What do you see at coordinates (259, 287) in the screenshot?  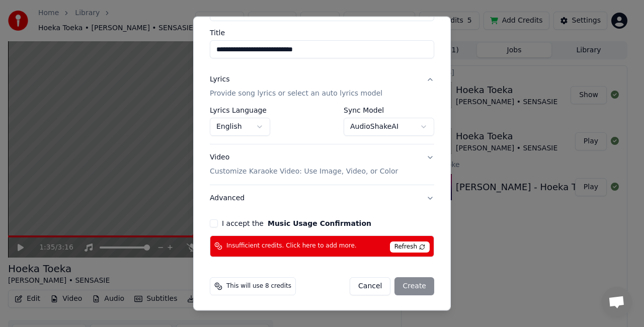 I see `span: This will use 8 credits` at bounding box center [259, 287].